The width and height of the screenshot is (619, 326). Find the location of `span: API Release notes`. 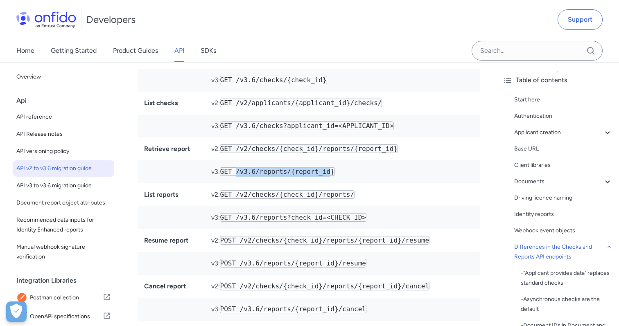

span: API Release notes is located at coordinates (63, 134).